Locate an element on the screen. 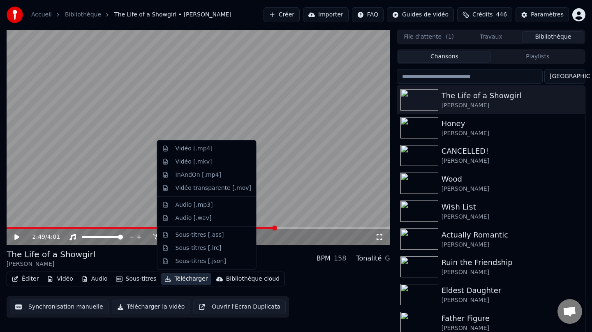 The width and height of the screenshot is (592, 332). span: 2:49 is located at coordinates (39, 237).